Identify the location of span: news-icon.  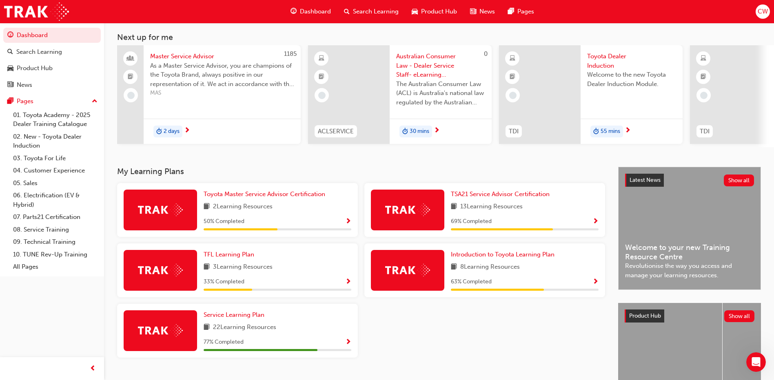
(10, 85).